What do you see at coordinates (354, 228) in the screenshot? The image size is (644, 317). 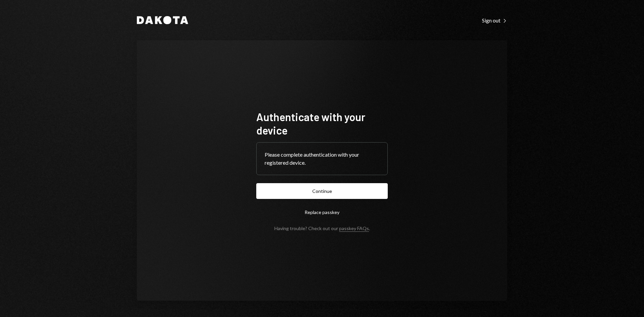 I see `a: passkey FAQs` at bounding box center [354, 228].